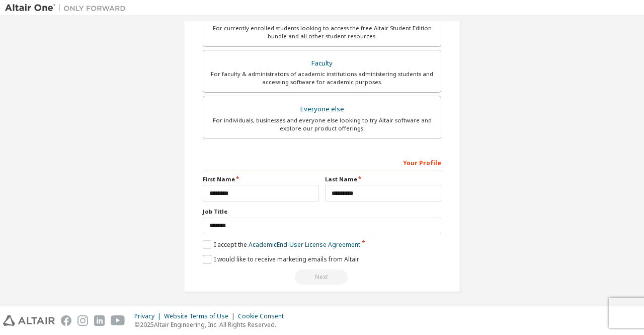 The height and width of the screenshot is (335, 644). Describe the element at coordinates (68, 8) in the screenshot. I see `img: Altair One` at that location.